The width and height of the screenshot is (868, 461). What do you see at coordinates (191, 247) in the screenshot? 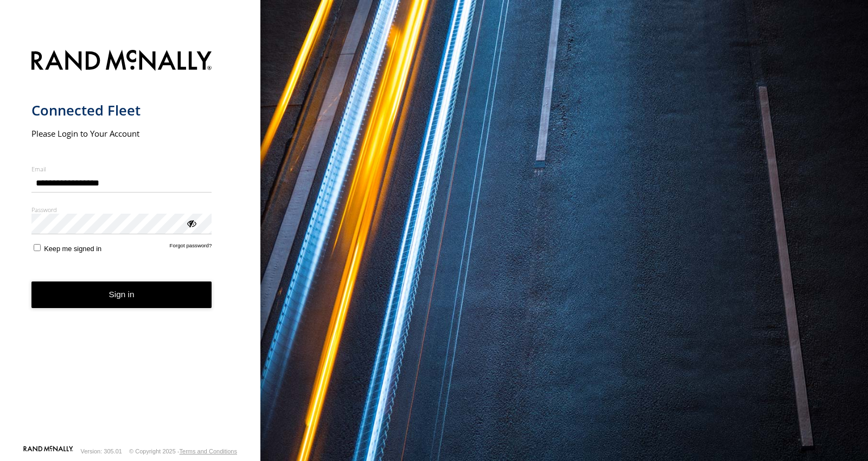
I see `a: Forgot password?` at bounding box center [191, 247].